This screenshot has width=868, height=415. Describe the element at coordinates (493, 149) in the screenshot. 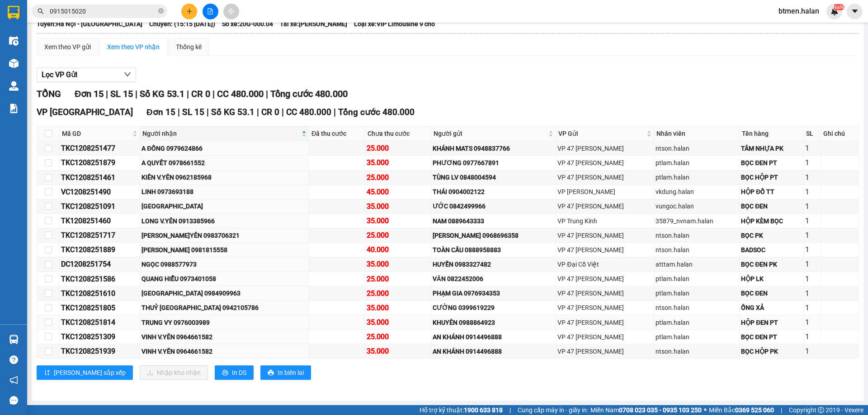

I see `div: KHÁNH MATS 0948837766` at that location.